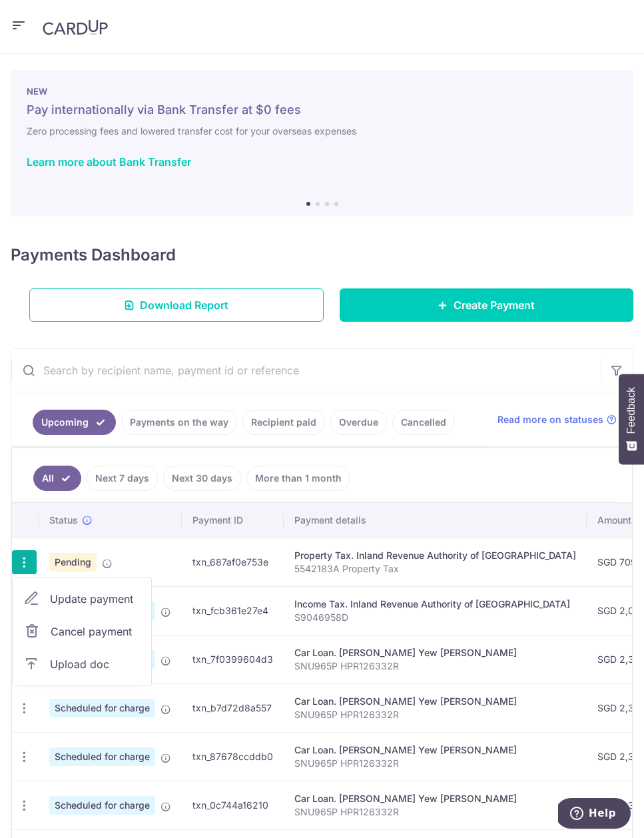 Image resolution: width=644 pixels, height=838 pixels. Describe the element at coordinates (322, 131) in the screenshot. I see `h6: Zero processing fees and lowered transfer cost for your overseas expenses` at that location.